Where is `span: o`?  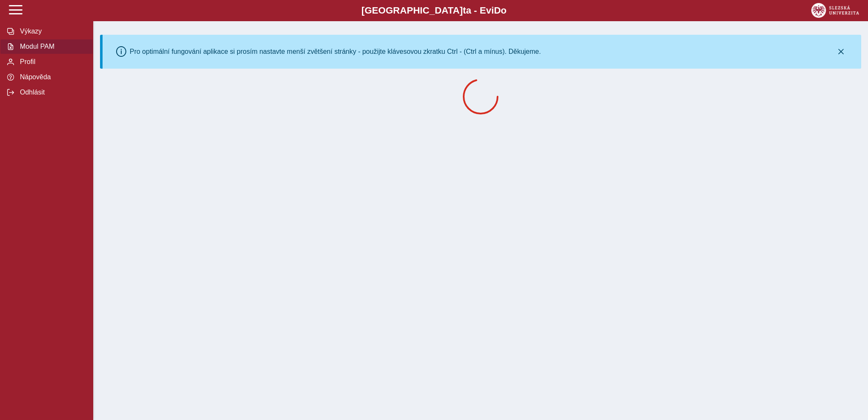 span: o is located at coordinates (504, 10).